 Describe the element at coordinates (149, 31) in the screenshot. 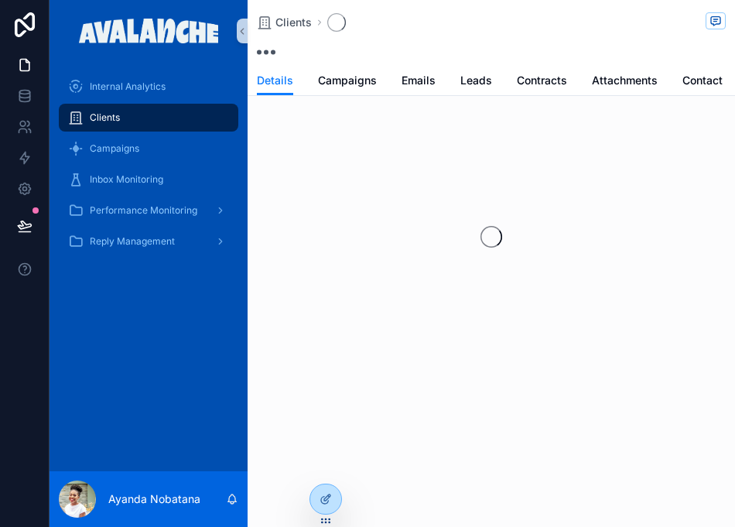

I see `img: App logo` at that location.